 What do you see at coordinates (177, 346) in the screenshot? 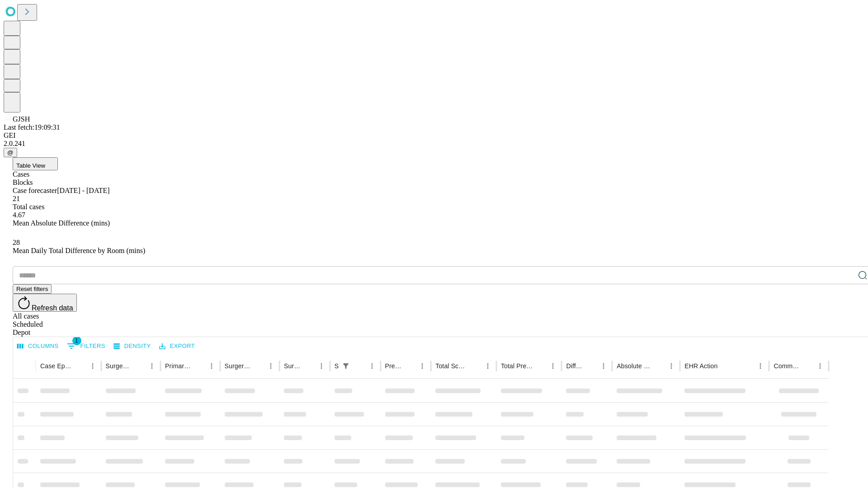
I see `button: Export` at bounding box center [177, 346].